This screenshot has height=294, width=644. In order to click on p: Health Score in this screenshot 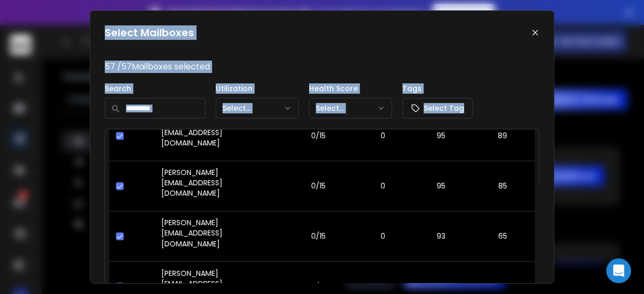, I will do `click(350, 88)`.